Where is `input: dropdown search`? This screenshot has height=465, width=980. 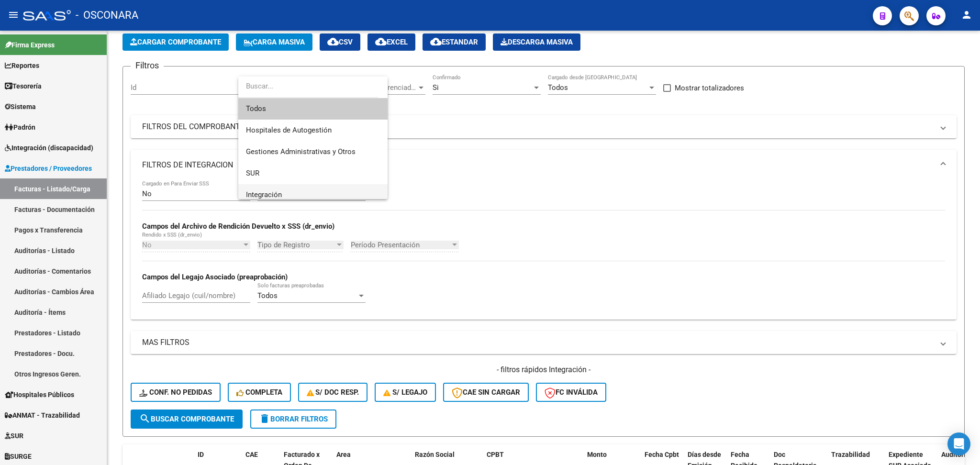
input: dropdown search is located at coordinates (308, 86).